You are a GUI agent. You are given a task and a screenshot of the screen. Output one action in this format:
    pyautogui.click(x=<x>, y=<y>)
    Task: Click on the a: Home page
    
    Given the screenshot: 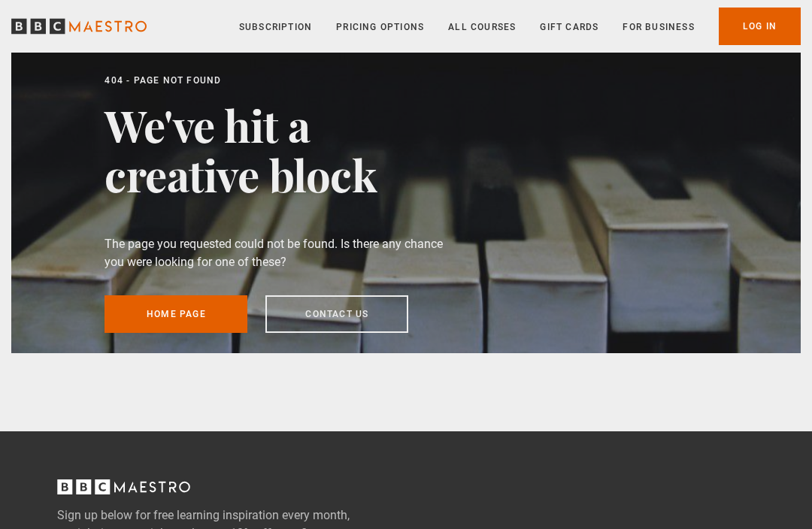 What is the action you would take?
    pyautogui.click(x=176, y=314)
    